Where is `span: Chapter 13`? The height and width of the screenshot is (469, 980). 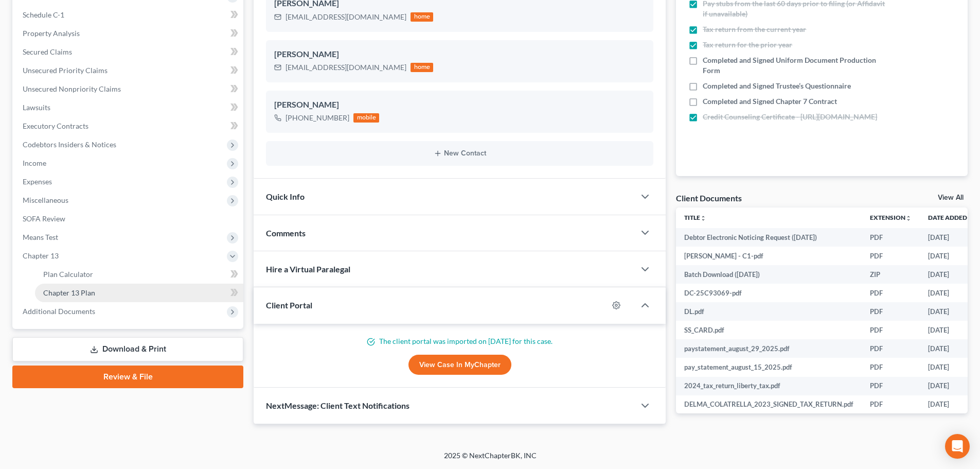 span: Chapter 13 is located at coordinates (40, 256).